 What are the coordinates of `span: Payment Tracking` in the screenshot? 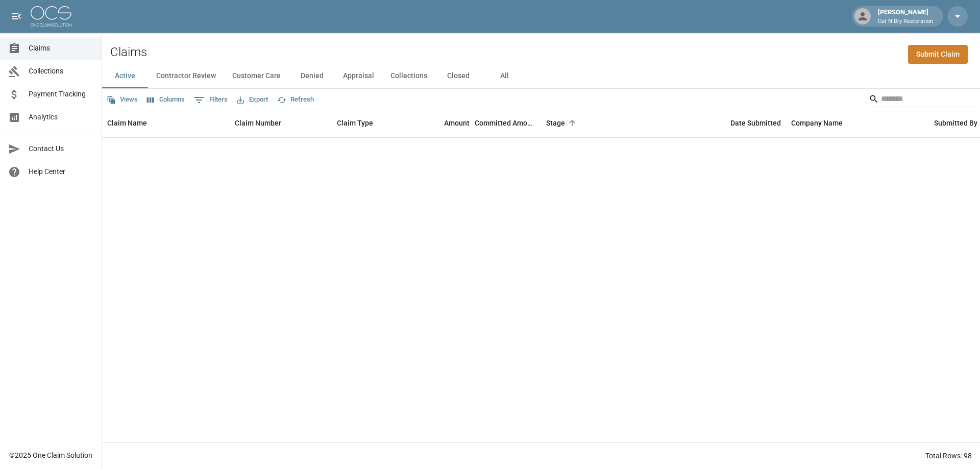 It's located at (61, 94).